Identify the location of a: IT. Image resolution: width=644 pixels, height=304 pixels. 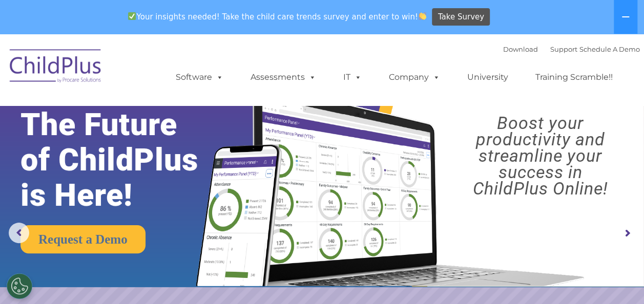
(352, 77).